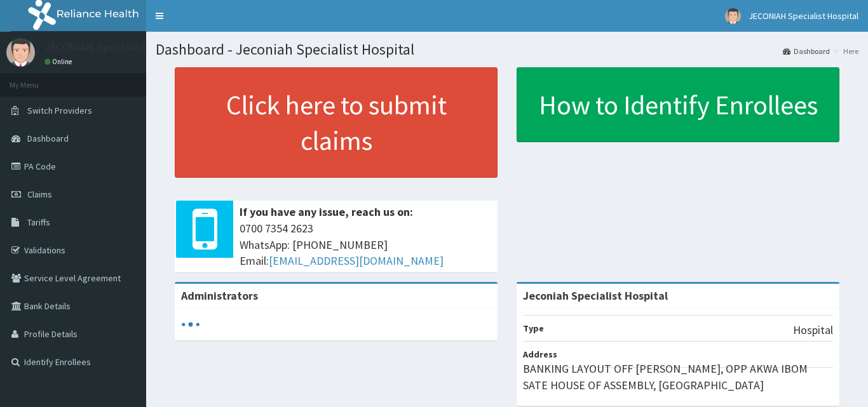 Image resolution: width=868 pixels, height=407 pixels. What do you see at coordinates (844, 51) in the screenshot?
I see `li: Here` at bounding box center [844, 51].